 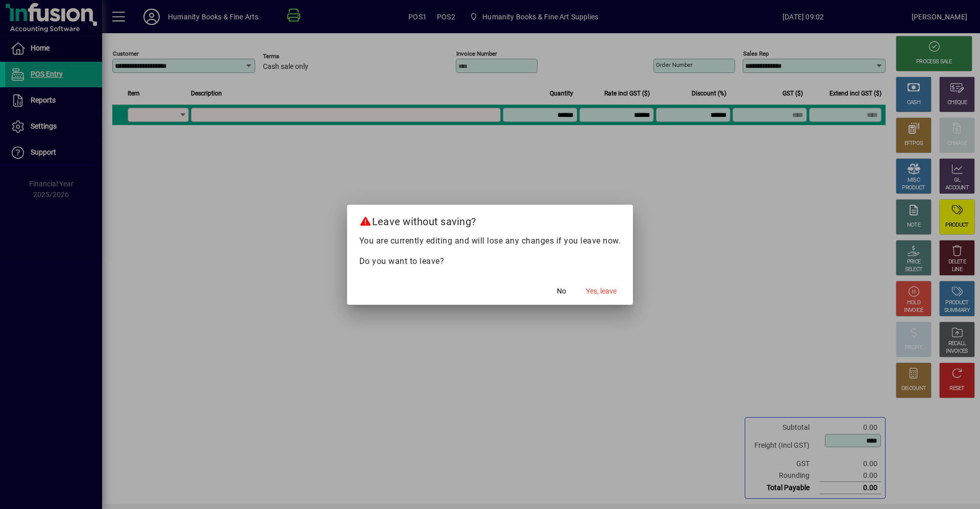 What do you see at coordinates (490, 241) in the screenshot?
I see `p: You are currently editing and will lose any changes if you leave now.` at bounding box center [490, 241].